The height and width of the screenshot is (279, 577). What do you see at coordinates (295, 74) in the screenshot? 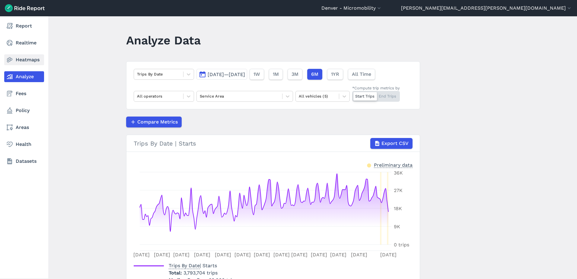
I see `button: 3M` at bounding box center [295, 74].